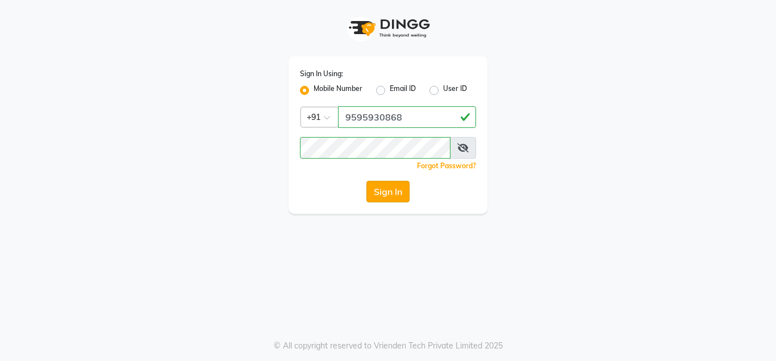 Image resolution: width=776 pixels, height=361 pixels. What do you see at coordinates (403, 90) in the screenshot?
I see `label: Email ID` at bounding box center [403, 90].